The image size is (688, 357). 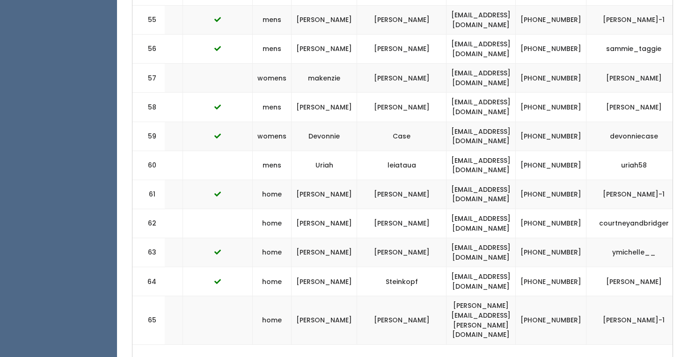 I want to click on td: 58, so click(x=149, y=107).